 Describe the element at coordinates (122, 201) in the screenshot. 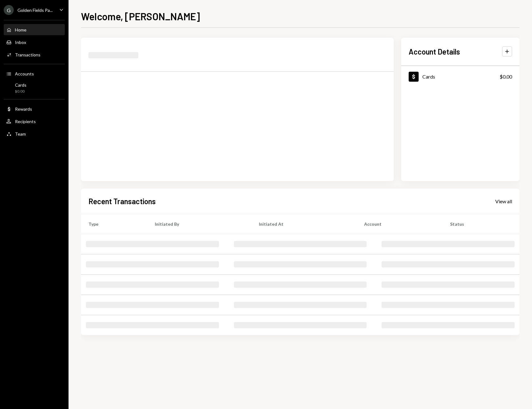

I see `h2: Recent Transactions` at that location.